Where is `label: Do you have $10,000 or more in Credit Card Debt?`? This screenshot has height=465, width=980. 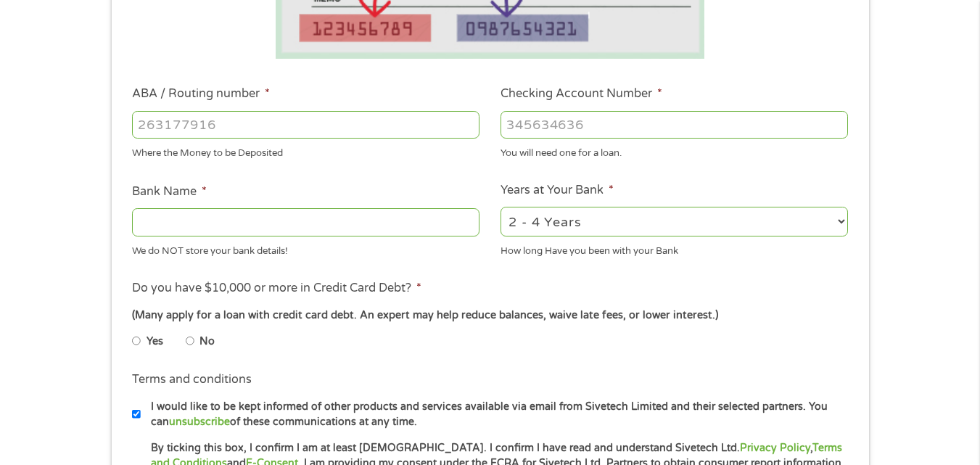 label: Do you have $10,000 or more in Credit Card Debt? is located at coordinates (276, 288).